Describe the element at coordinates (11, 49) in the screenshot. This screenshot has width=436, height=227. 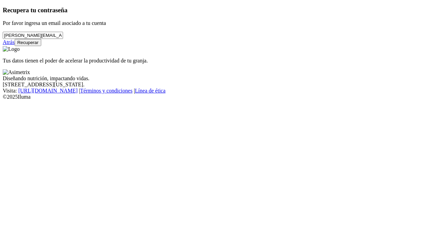
I see `img: Logo` at that location.